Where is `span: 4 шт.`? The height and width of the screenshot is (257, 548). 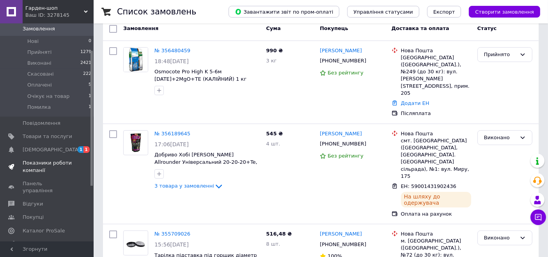 span: 4 шт. is located at coordinates (273, 144).